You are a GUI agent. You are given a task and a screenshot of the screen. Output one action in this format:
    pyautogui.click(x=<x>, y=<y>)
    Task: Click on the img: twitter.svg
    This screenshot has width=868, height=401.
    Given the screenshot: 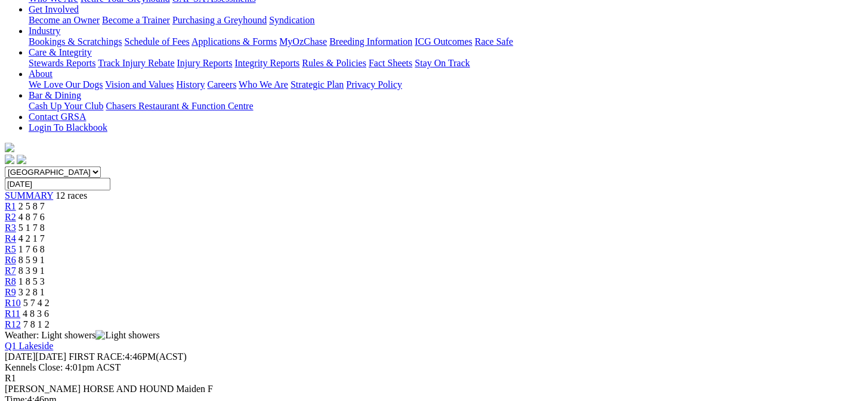 What is the action you would take?
    pyautogui.click(x=22, y=160)
    